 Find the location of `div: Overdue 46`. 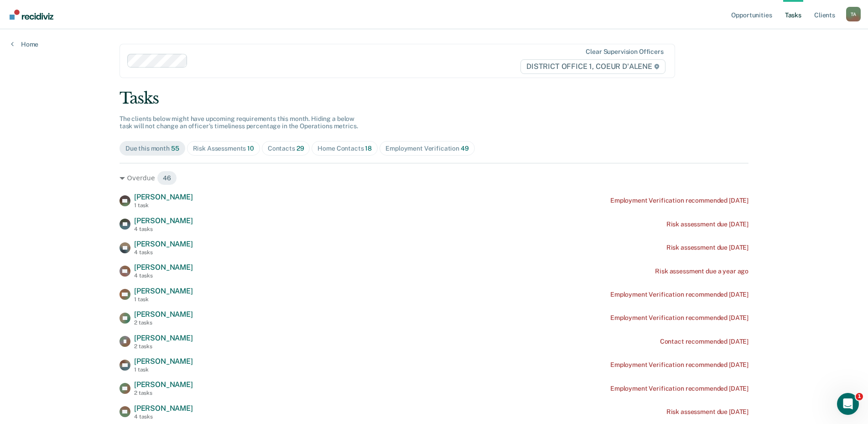

div: Overdue 46 is located at coordinates (434, 178).